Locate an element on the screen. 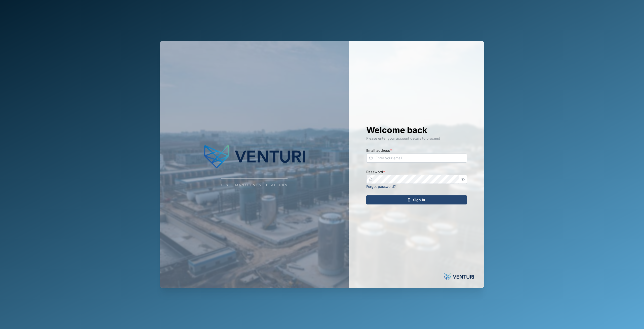 The height and width of the screenshot is (329, 644). input: Enter your email is located at coordinates (416, 158).